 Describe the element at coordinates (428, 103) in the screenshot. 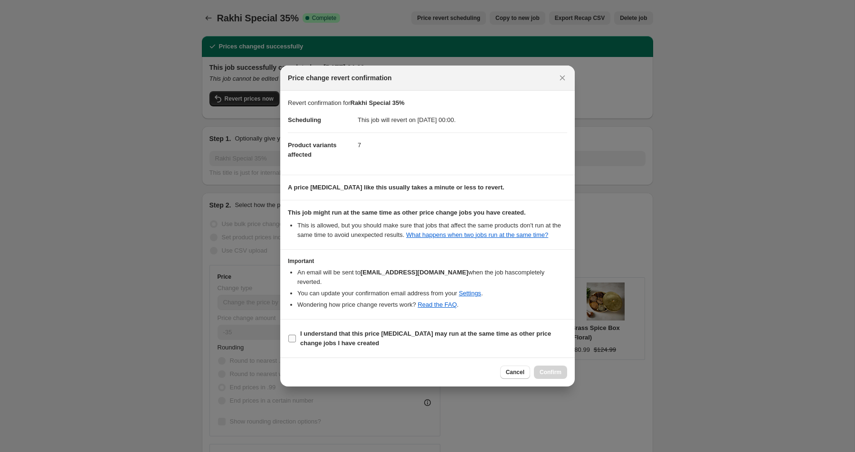

I see `p: Revert confirmation for` at that location.